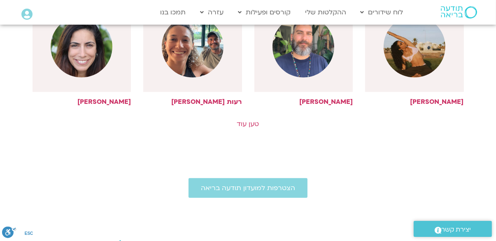 Image resolution: width=496 pixels, height=241 pixels. I want to click on span: יצירת קשר, so click(456, 230).